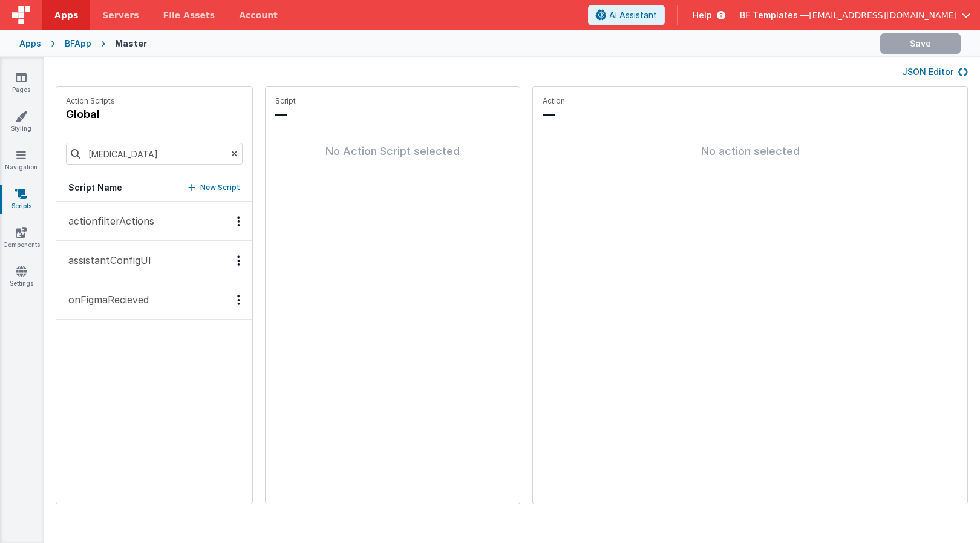 The width and height of the screenshot is (980, 543). I want to click on p: Action, so click(750, 101).